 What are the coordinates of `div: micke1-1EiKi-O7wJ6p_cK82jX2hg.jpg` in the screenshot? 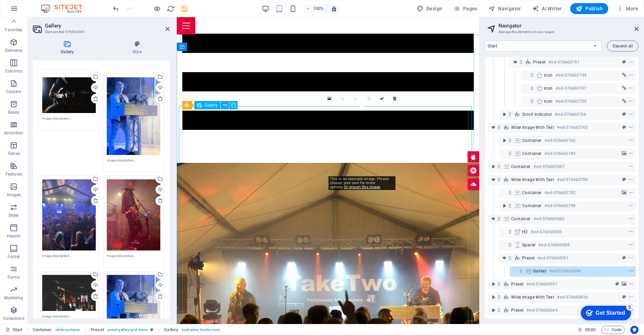 It's located at (133, 116).